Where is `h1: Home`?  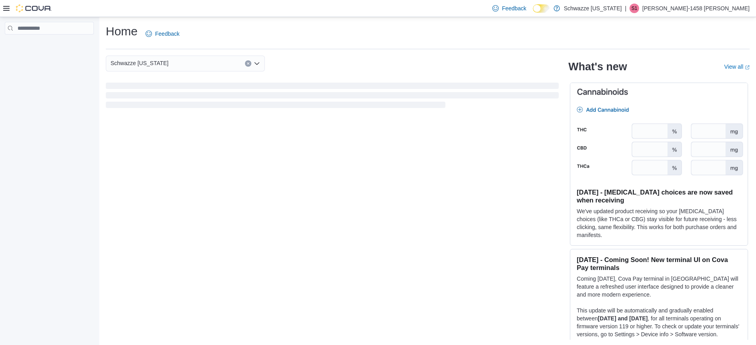 h1: Home is located at coordinates (122, 31).